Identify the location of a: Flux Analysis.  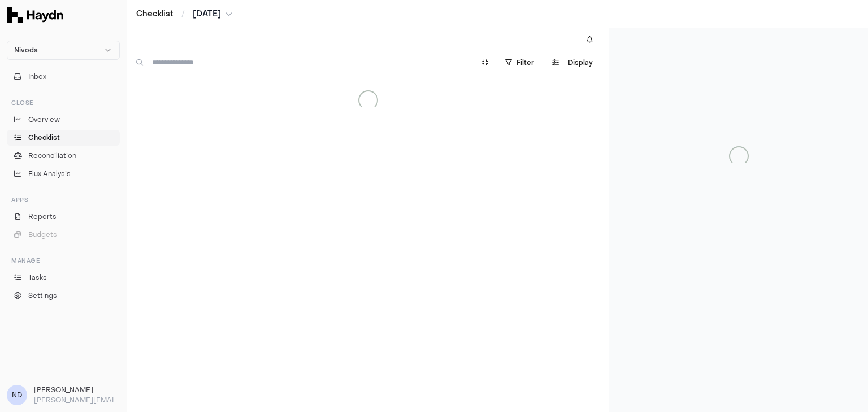
(63, 174).